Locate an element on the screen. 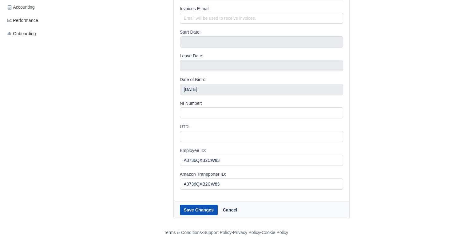  a: Performance is located at coordinates (39, 20).